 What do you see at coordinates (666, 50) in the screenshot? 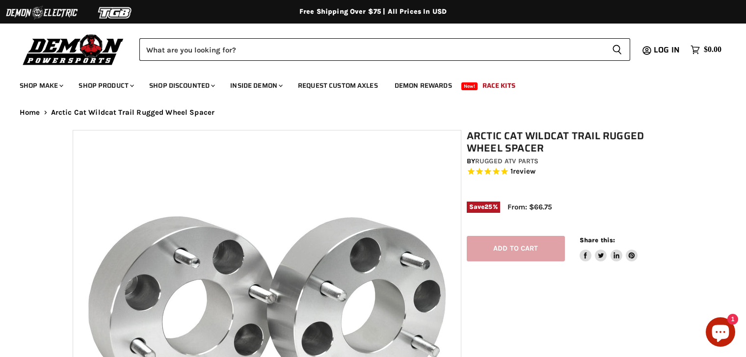
I see `span: Log in` at bounding box center [666, 50].